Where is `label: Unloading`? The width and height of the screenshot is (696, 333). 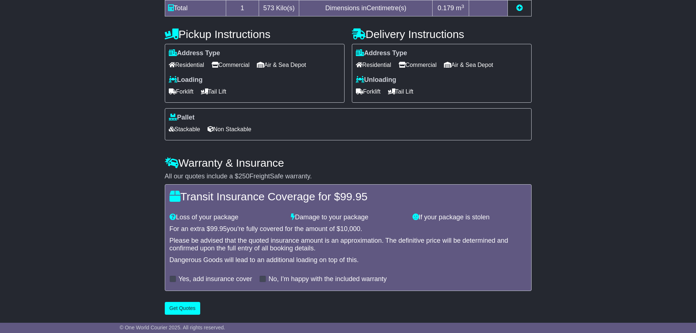
label: Unloading is located at coordinates (376, 80).